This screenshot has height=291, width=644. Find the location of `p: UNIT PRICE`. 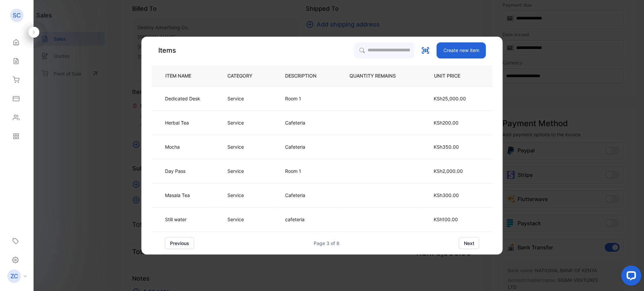

p: UNIT PRICE is located at coordinates (455, 75).